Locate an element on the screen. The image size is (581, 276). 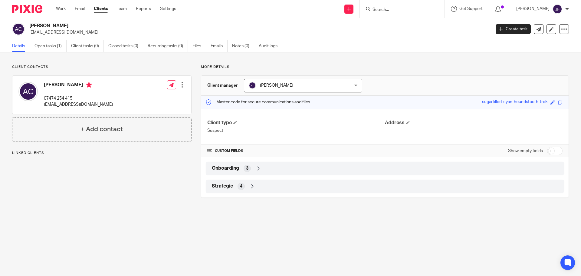
a: Reports is located at coordinates (143, 9).